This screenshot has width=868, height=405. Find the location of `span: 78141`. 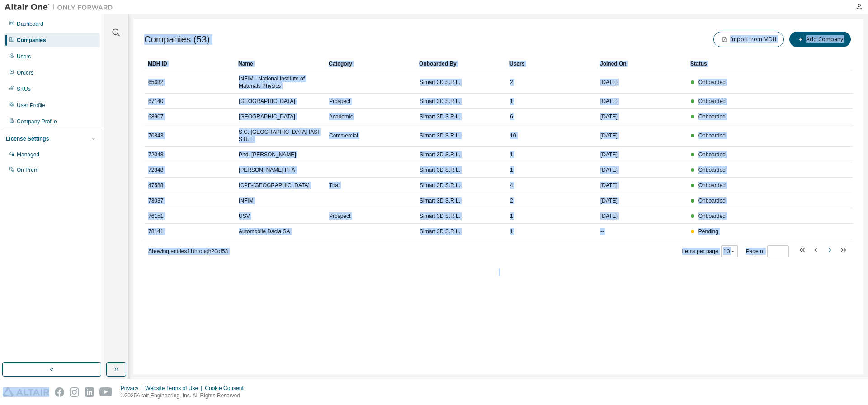

span: 78141 is located at coordinates (155, 231).